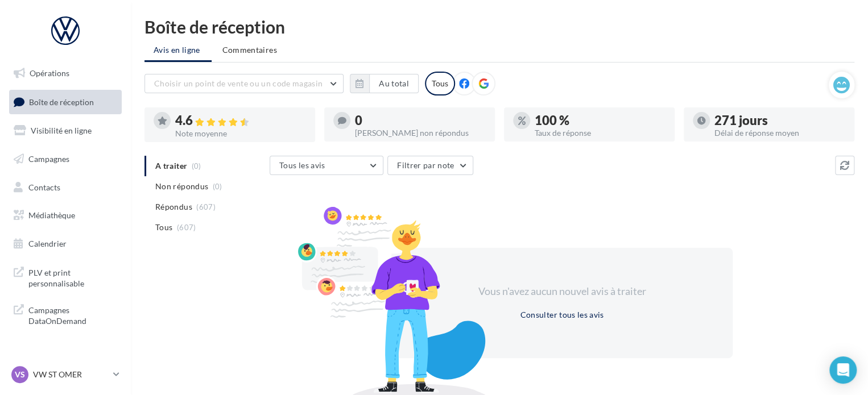 This screenshot has height=395, width=868. What do you see at coordinates (250, 50) in the screenshot?
I see `span: Commentaires` at bounding box center [250, 50].